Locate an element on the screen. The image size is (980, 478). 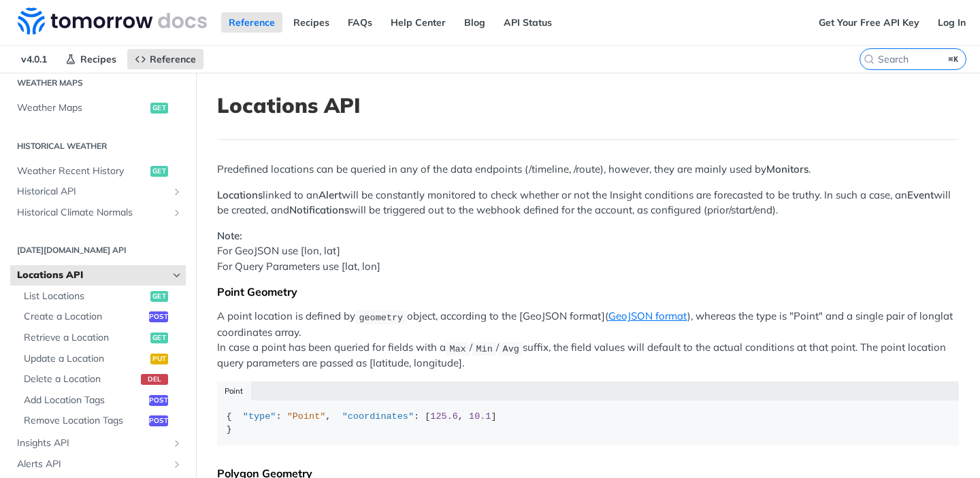
span: Create a Location is located at coordinates (84, 317).